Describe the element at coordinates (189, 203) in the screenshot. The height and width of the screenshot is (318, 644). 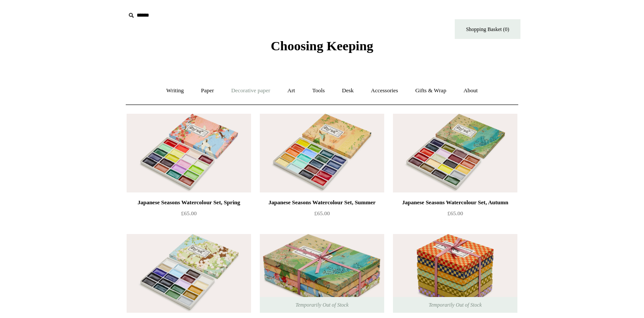
I see `div: Japanese Seasons Watercolour Set, Spring` at that location.